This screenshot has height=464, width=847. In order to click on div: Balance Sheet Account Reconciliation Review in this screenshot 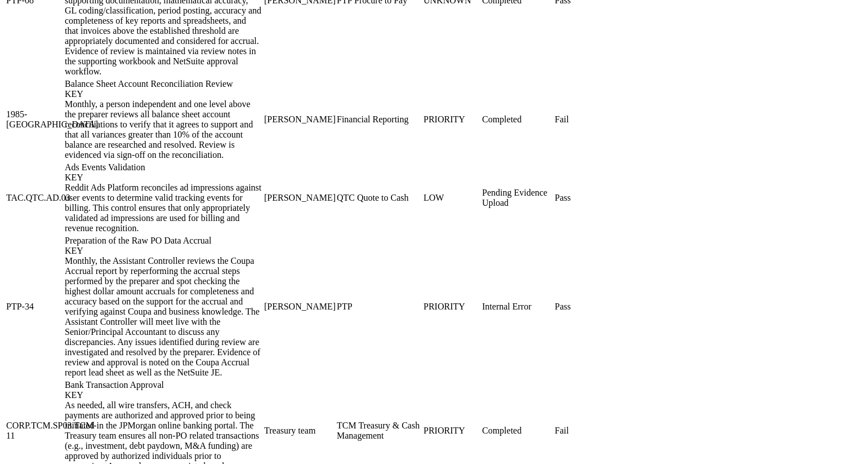, I will do `click(163, 89)`.